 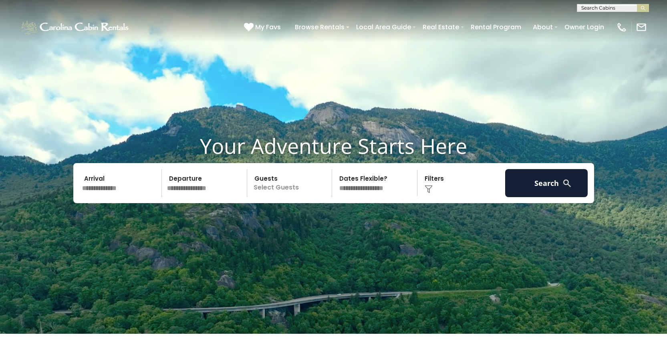 What do you see at coordinates (621, 27) in the screenshot?
I see `img: phone-regular-white.png` at bounding box center [621, 27].